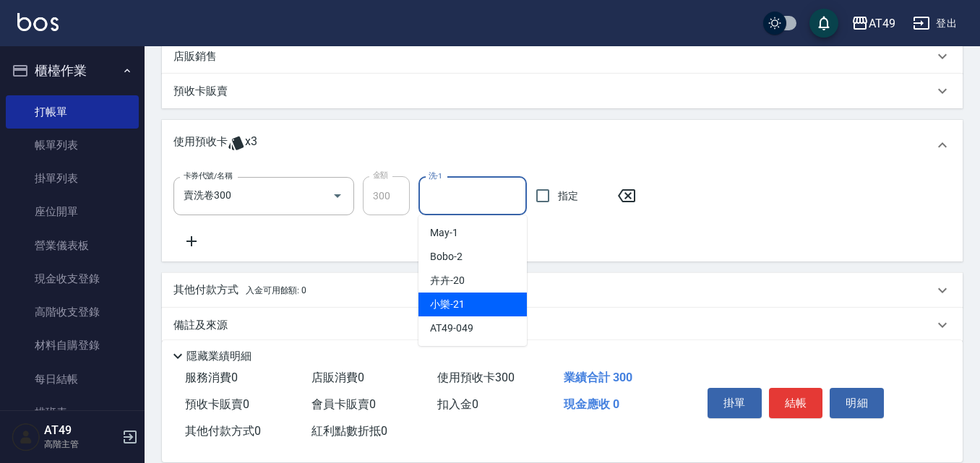  What do you see at coordinates (26, 437) in the screenshot?
I see `img: Person` at bounding box center [26, 437].